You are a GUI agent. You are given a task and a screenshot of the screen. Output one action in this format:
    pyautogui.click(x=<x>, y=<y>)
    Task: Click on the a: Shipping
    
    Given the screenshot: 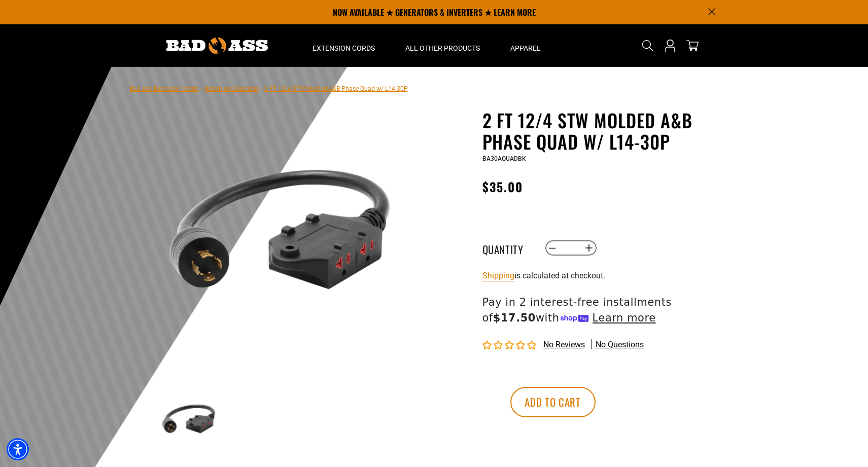 What is the action you would take?
    pyautogui.click(x=497, y=275)
    